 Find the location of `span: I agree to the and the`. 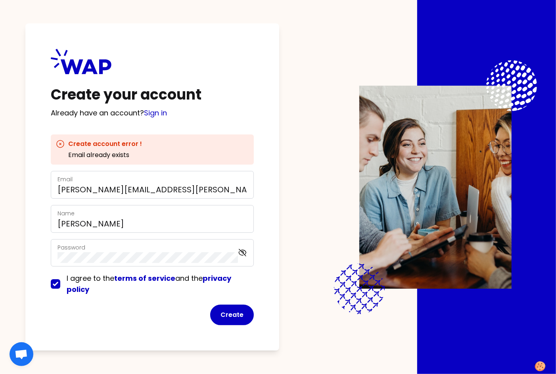

span: I agree to the and the is located at coordinates (149, 283).